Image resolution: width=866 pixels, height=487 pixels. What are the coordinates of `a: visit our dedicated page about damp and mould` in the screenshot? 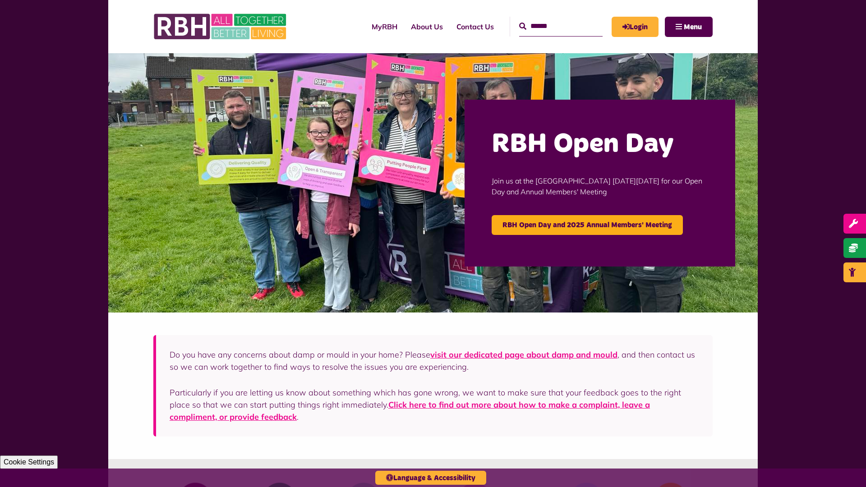 It's located at (524, 354).